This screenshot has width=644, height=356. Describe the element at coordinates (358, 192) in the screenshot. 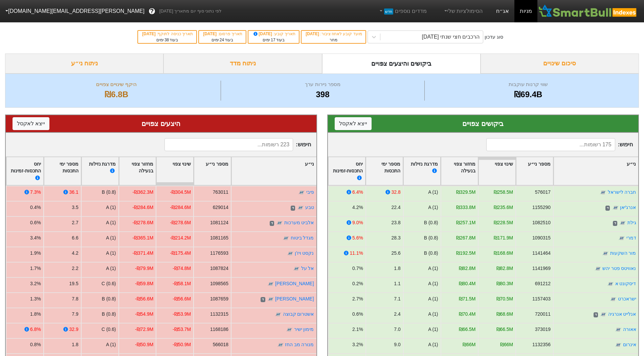

I see `div: 6.4%` at that location.